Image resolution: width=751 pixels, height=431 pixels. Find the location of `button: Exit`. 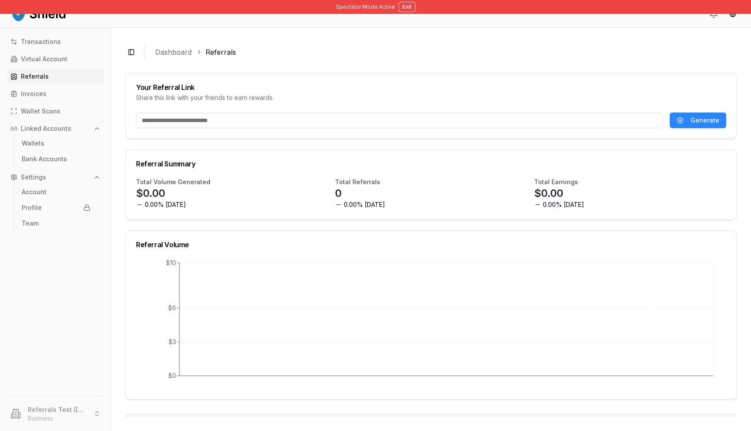

button: Exit is located at coordinates (407, 7).